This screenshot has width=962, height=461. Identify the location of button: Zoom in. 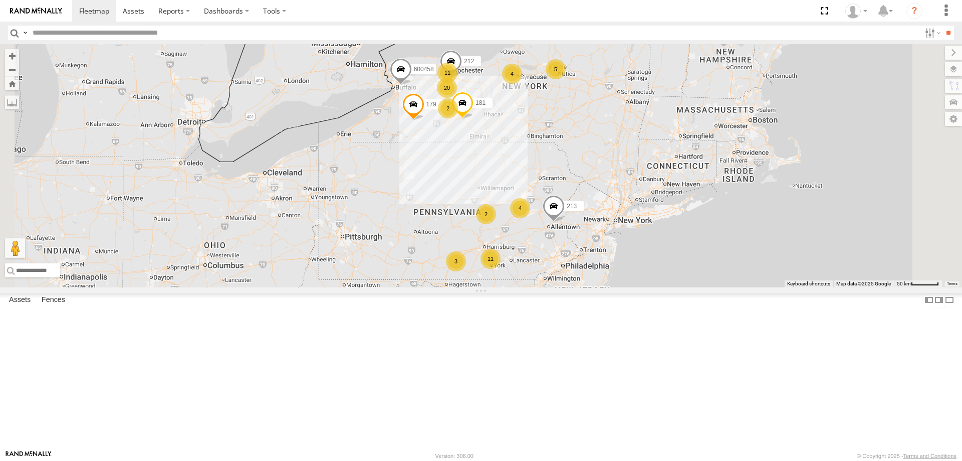
(12, 56).